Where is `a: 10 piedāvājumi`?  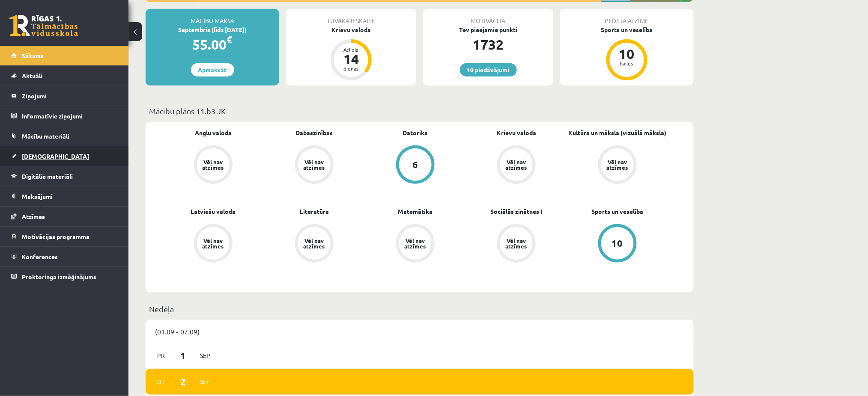
a: 10 piedāvājumi is located at coordinates (488, 70).